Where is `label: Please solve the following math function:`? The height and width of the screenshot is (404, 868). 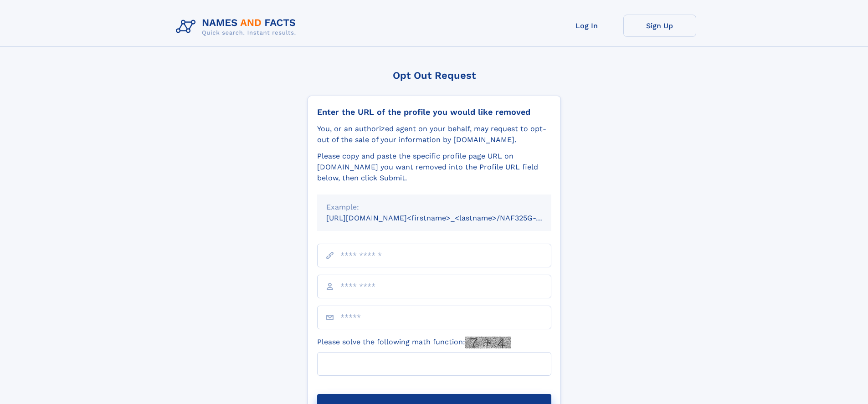
label: Please solve the following math function: is located at coordinates (414, 342).